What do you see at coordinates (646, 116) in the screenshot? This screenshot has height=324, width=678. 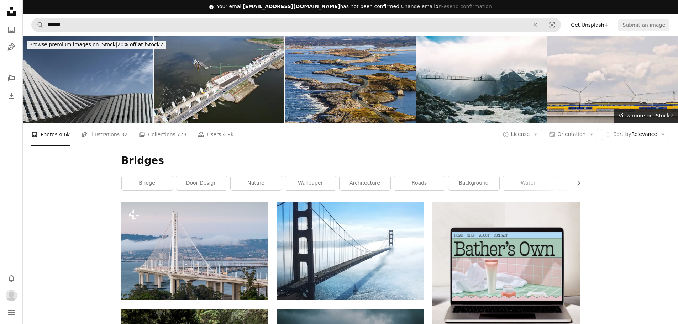 I see `a: View more on iStock↗` at bounding box center [646, 116].